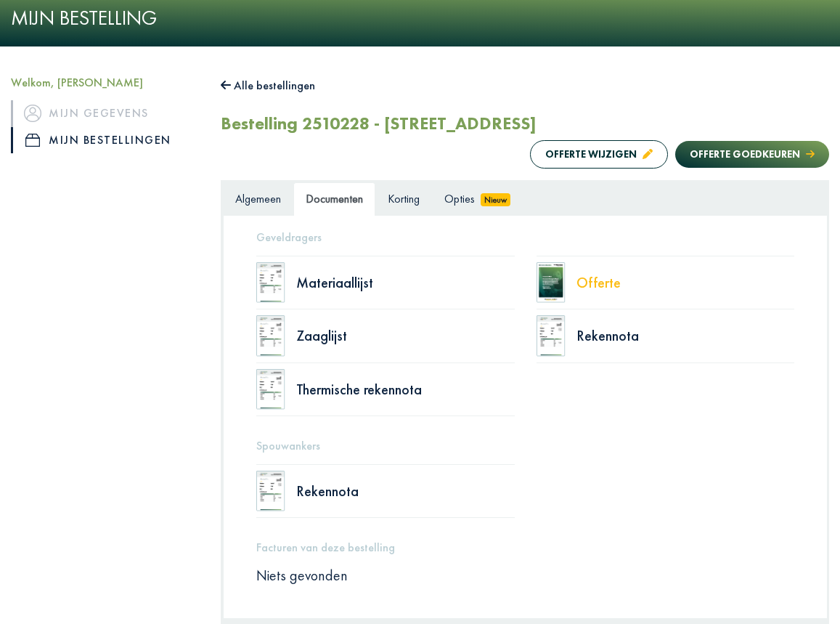 The height and width of the screenshot is (624, 840). I want to click on button: Offerte goedkeuren, so click(753, 154).